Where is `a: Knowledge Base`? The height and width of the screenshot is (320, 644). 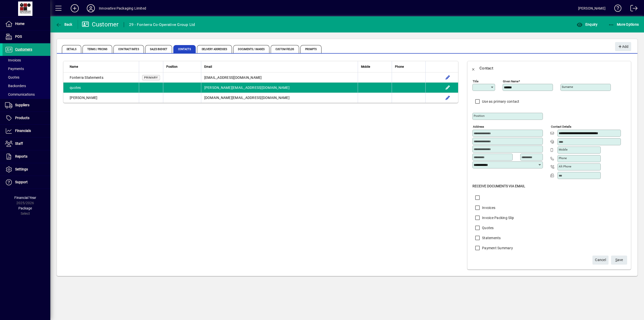
a: Knowledge Base is located at coordinates (616, 9).